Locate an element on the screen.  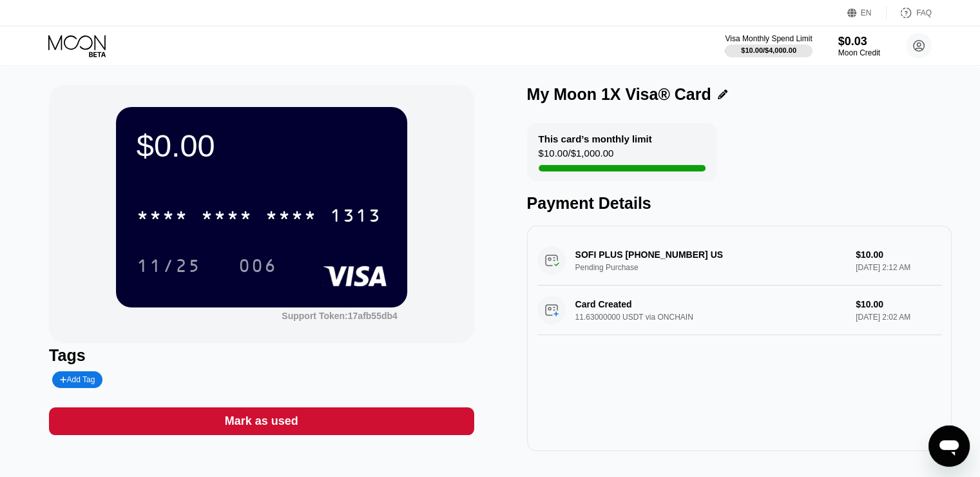
div: Support Token: 17afb55db4 is located at coordinates (339, 315).